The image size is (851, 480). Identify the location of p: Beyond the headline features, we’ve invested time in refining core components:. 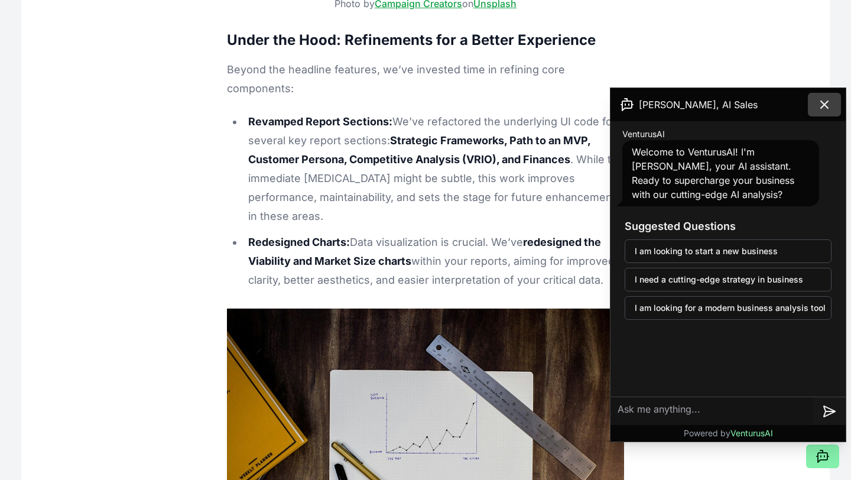
(426, 79).